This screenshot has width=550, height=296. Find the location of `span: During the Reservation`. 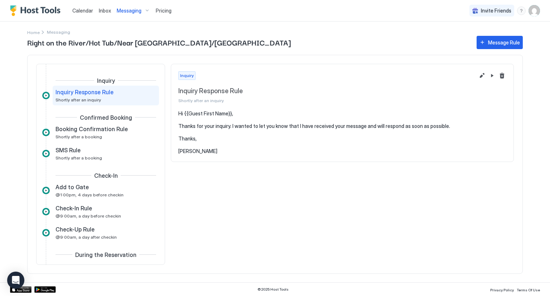

span: During the Reservation is located at coordinates (106, 255).